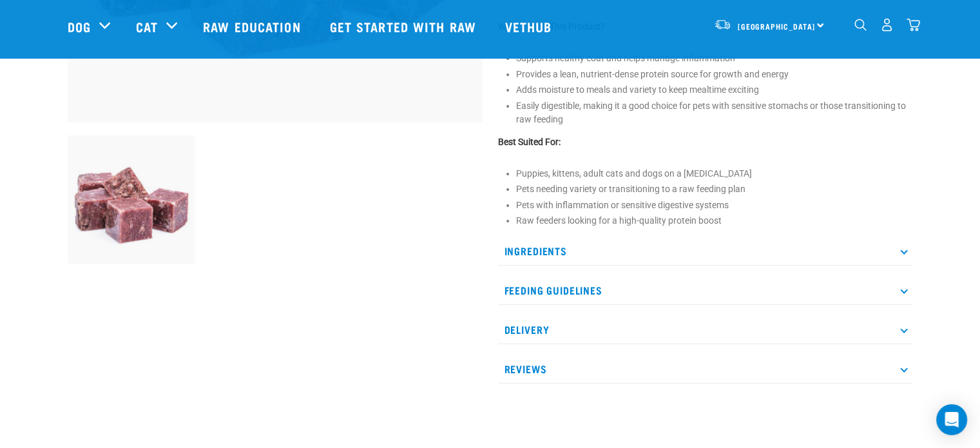  Describe the element at coordinates (706, 329) in the screenshot. I see `p: Delivery` at that location.